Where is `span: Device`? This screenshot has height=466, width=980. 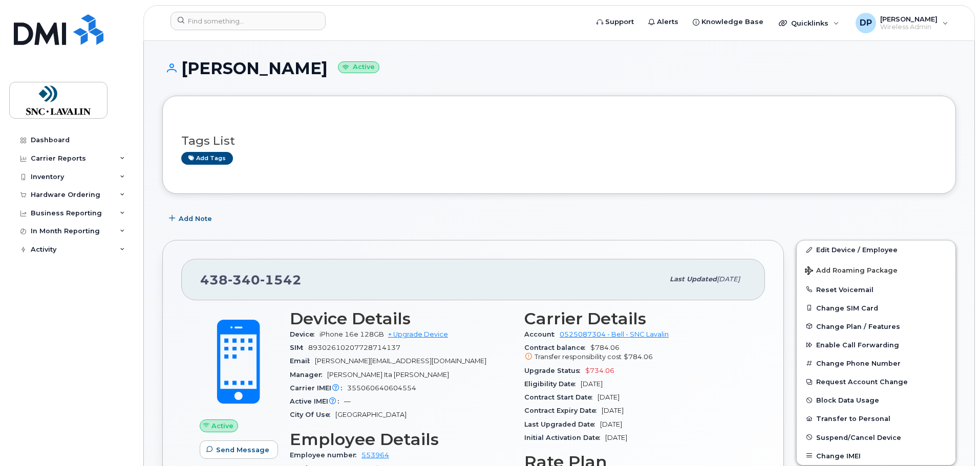 span: Device is located at coordinates (305, 334).